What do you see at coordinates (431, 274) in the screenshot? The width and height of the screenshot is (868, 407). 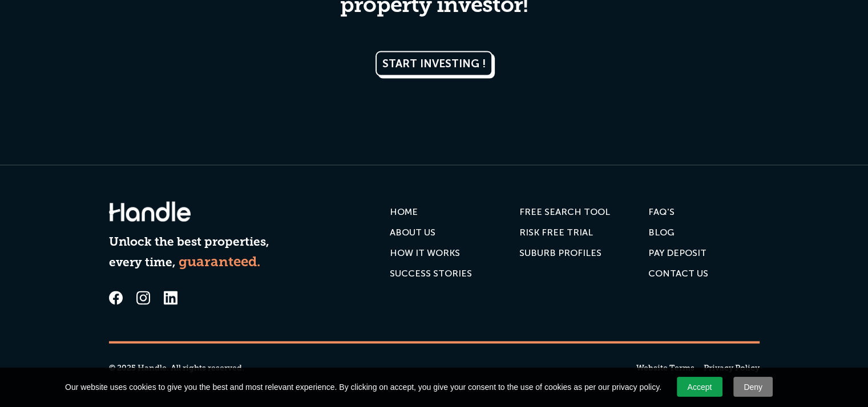 I see `div: SUCCESS STORIES` at bounding box center [431, 274].